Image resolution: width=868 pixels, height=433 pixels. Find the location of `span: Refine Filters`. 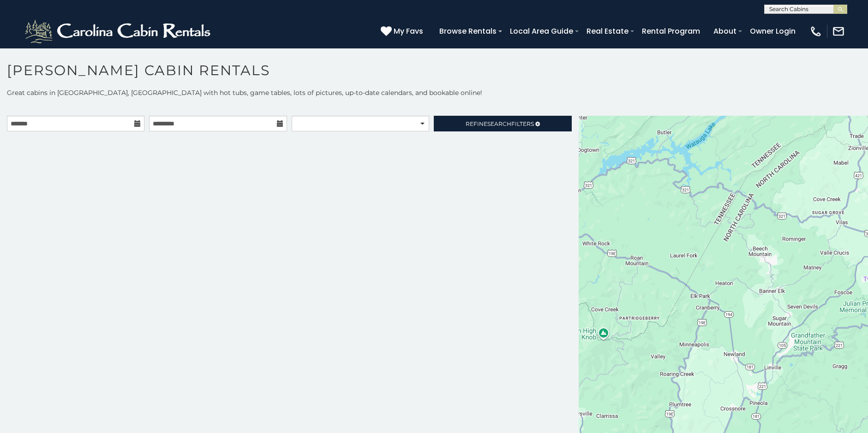

span: Refine Filters is located at coordinates (500, 124).